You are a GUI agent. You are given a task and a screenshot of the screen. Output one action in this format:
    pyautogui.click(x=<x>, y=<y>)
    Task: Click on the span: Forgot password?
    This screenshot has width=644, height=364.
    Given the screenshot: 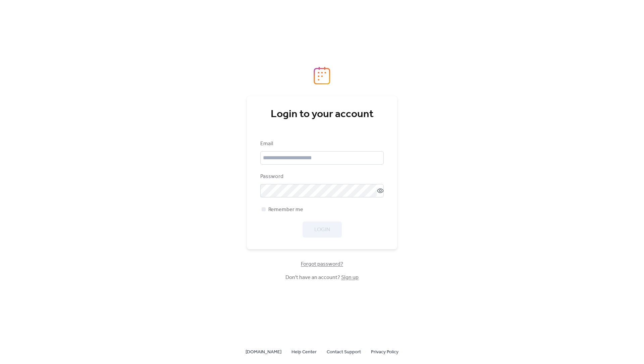 What is the action you would take?
    pyautogui.click(x=322, y=264)
    